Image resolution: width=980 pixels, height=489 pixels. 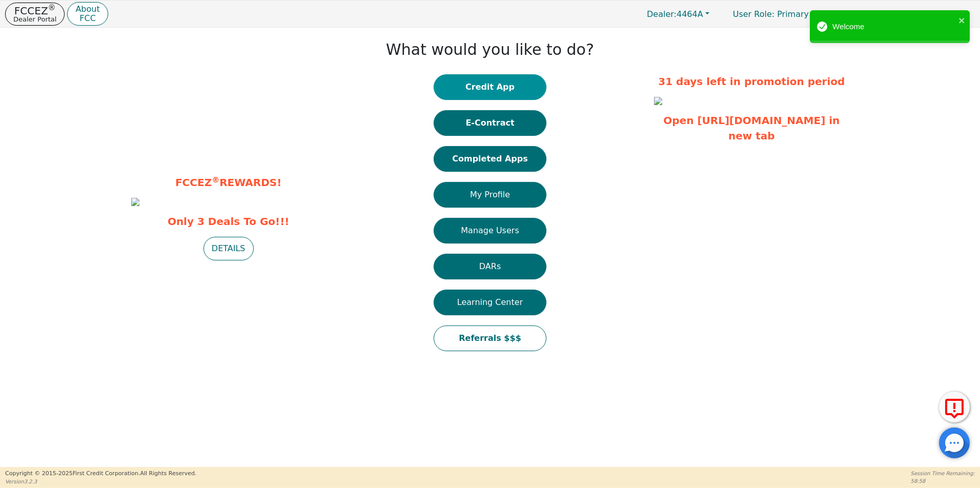 I want to click on span: Dealer:, so click(x=662, y=14).